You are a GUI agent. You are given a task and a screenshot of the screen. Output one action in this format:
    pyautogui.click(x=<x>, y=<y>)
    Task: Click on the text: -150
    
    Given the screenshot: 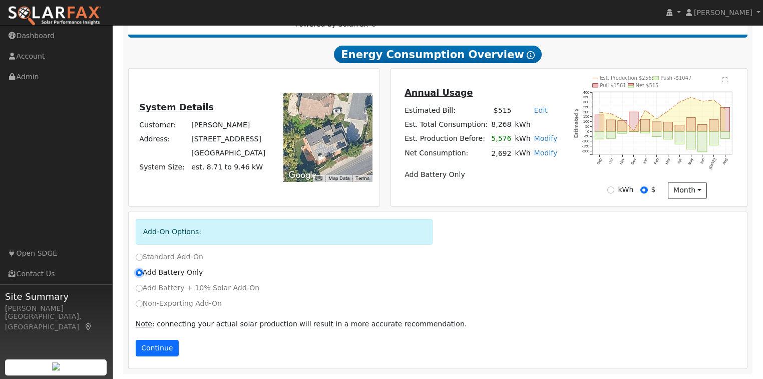 What is the action you would take?
    pyautogui.click(x=586, y=146)
    